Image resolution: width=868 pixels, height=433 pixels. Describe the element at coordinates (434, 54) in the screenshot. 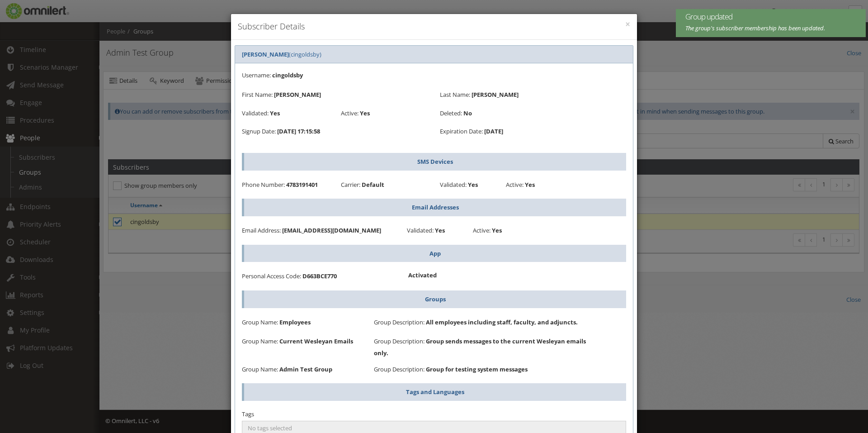

I see `div: (cingoldsby)` at that location.